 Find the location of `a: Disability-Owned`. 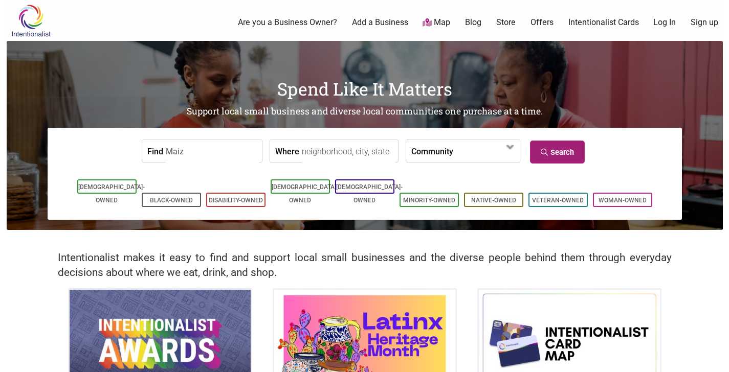

a: Disability-Owned is located at coordinates (236, 201).